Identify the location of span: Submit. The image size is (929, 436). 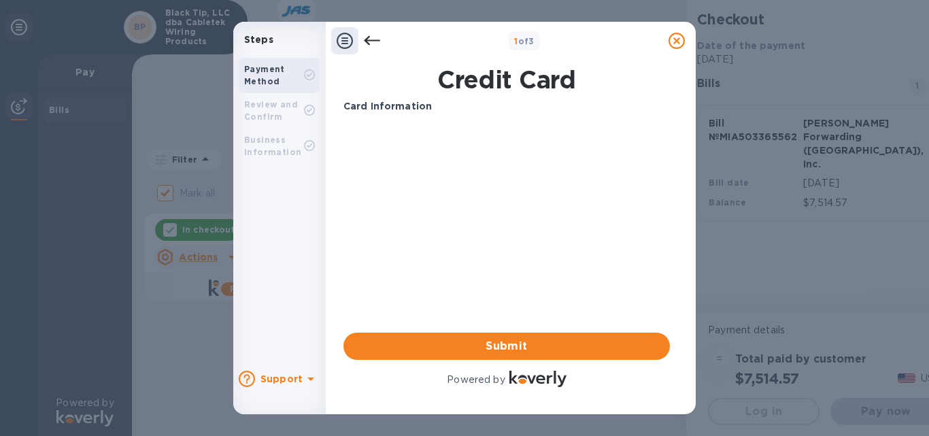
(507, 346).